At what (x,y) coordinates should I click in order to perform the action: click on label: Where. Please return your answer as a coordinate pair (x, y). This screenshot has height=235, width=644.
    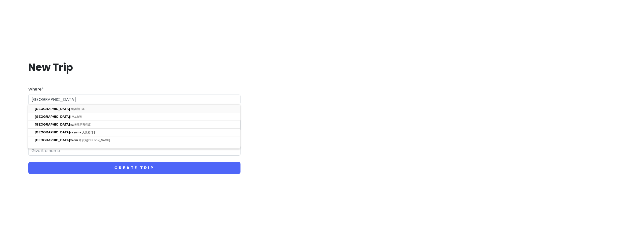
    Looking at the image, I should click on (36, 89).